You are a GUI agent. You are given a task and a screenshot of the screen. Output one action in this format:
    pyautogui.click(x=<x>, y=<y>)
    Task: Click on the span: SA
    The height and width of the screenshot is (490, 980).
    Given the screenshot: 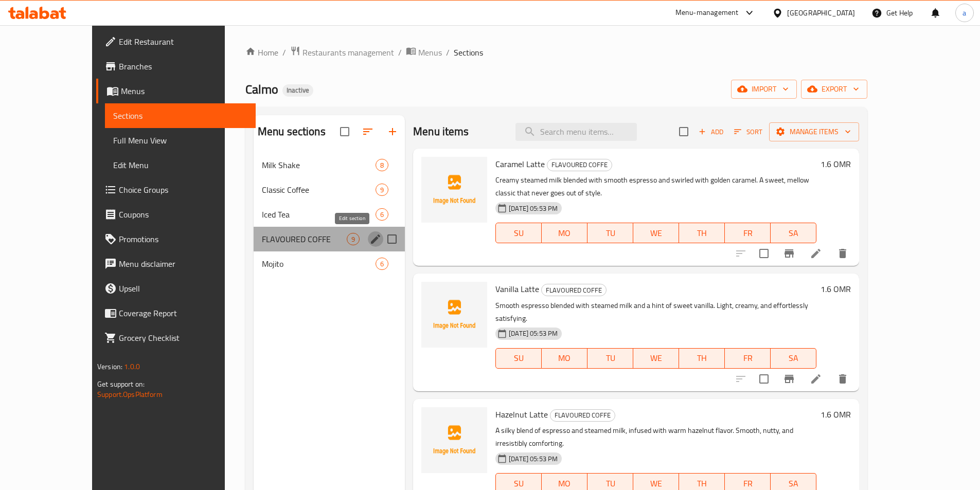 What is the action you would take?
    pyautogui.click(x=793, y=358)
    